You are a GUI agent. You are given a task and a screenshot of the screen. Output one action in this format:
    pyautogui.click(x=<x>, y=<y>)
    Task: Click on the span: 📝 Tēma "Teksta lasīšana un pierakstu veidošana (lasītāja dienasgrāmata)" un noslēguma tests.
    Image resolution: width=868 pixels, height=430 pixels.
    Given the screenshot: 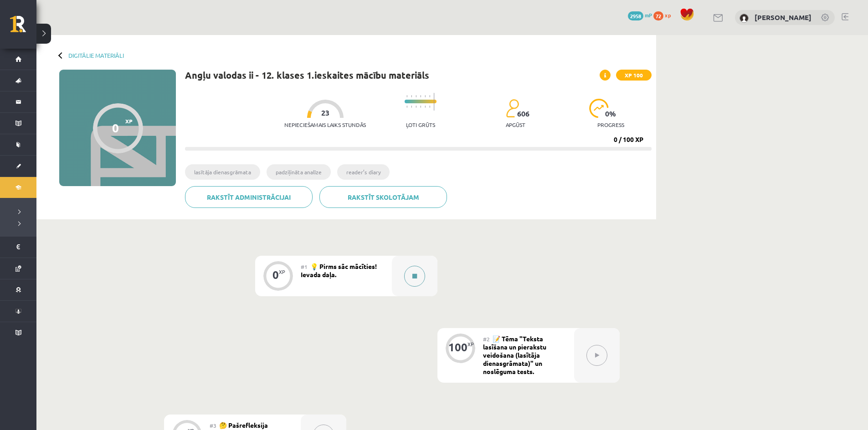 What is the action you would take?
    pyautogui.click(x=515, y=355)
    